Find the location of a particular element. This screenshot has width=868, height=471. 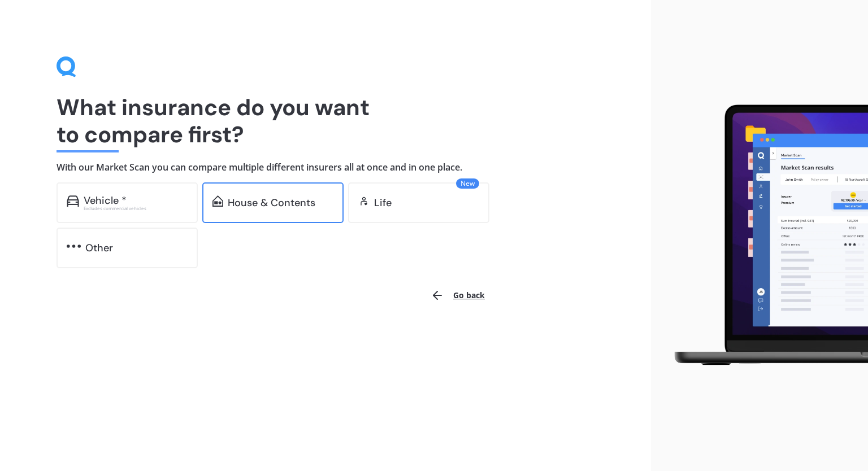

div: House & Contents is located at coordinates (271, 203).